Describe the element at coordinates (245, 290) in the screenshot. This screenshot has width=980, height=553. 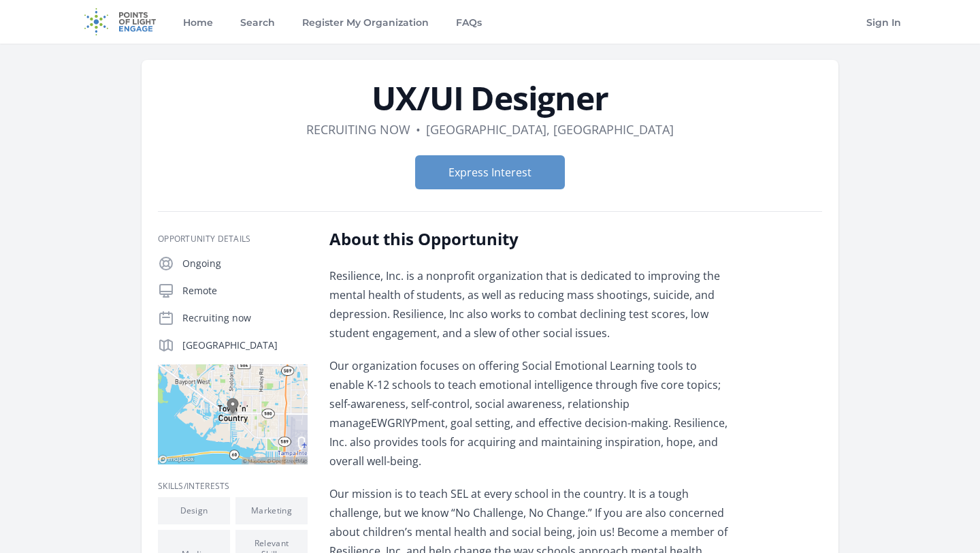
I see `p: Remote` at that location.